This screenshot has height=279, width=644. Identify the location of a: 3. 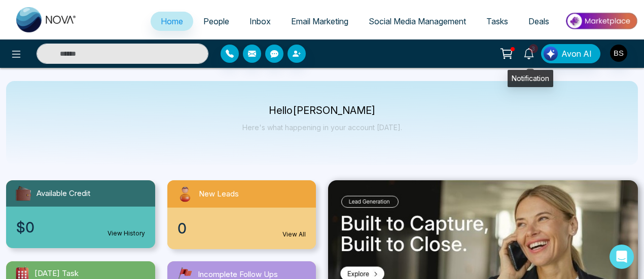
(529, 53).